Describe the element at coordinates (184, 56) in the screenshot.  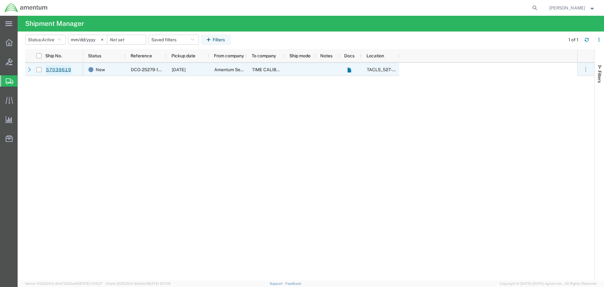
I see `span: Pickup date` at that location.